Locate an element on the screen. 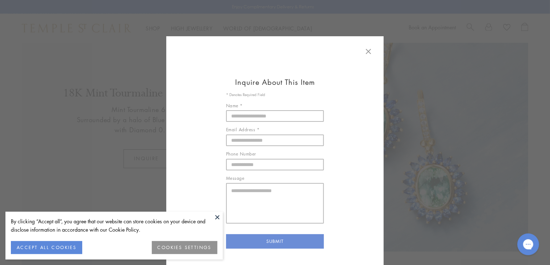  label: Email Address * is located at coordinates (275, 130).